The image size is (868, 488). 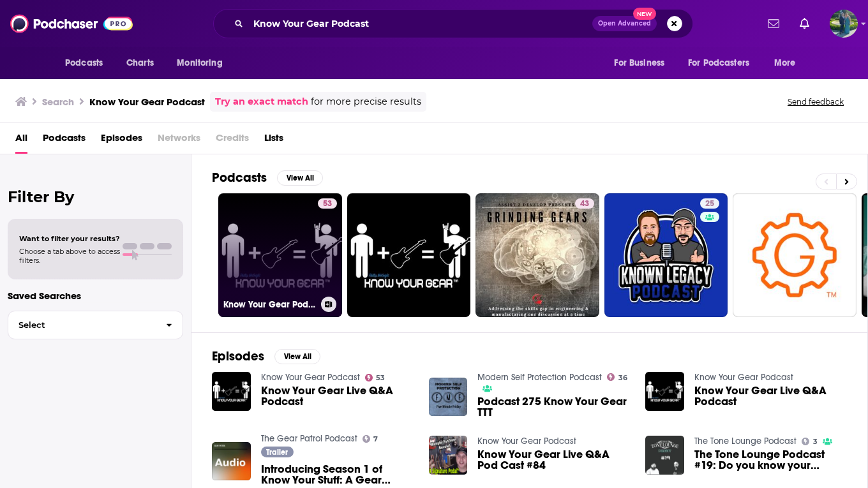 I want to click on img: Podcast 275 Know Your Gear TTT, so click(x=448, y=397).